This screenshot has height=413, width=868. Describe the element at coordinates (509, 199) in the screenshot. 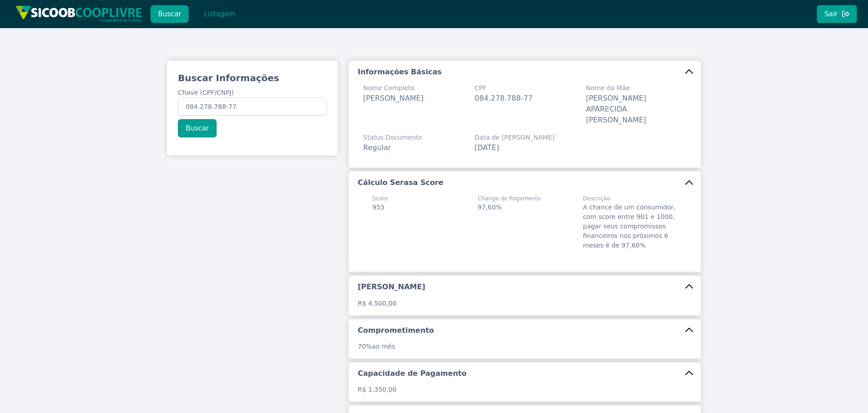

I see `span: Change de Pagamento` at that location.